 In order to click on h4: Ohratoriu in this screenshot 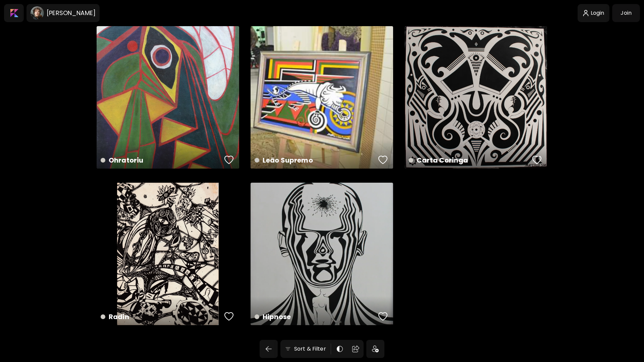, I will do `click(161, 160)`.